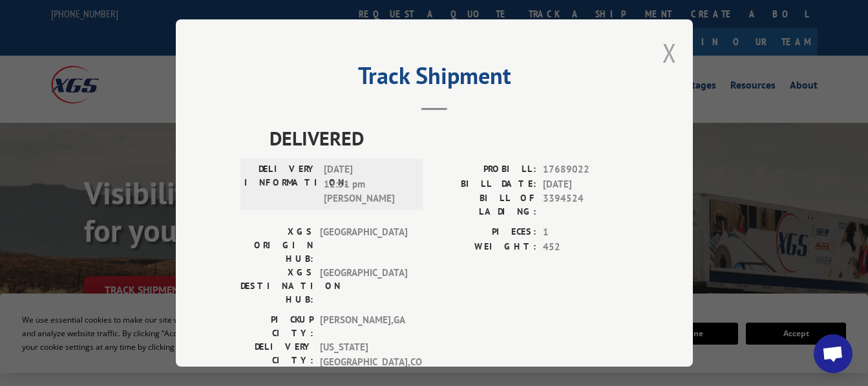 The height and width of the screenshot is (386, 868). Describe the element at coordinates (586, 232) in the screenshot. I see `span: 1` at that location.